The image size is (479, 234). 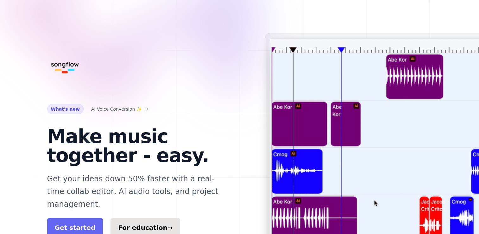 What do you see at coordinates (138, 191) in the screenshot?
I see `p: Get your ideas down 50% faster with a real-time collab editor, AI audio tools, and project manage...` at bounding box center [138, 191].